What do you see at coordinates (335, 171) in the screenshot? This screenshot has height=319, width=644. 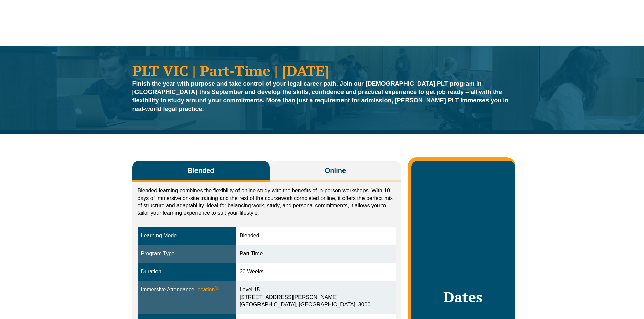 I see `span: Online` at bounding box center [335, 171].